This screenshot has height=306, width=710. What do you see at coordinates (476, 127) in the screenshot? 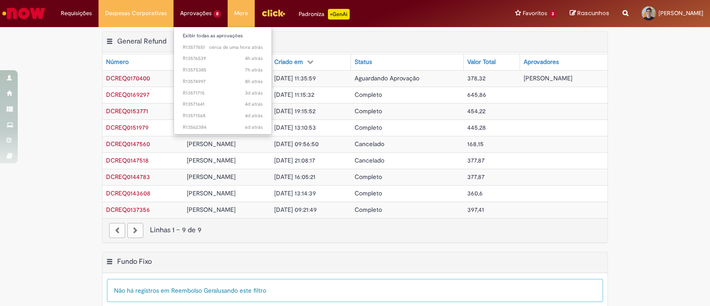
I see `span: 445,28` at bounding box center [476, 127].